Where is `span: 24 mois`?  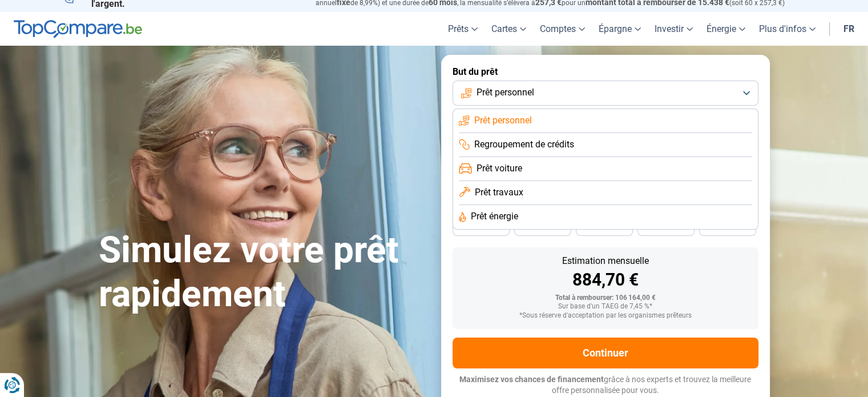
span: 24 mois is located at coordinates (727, 227).